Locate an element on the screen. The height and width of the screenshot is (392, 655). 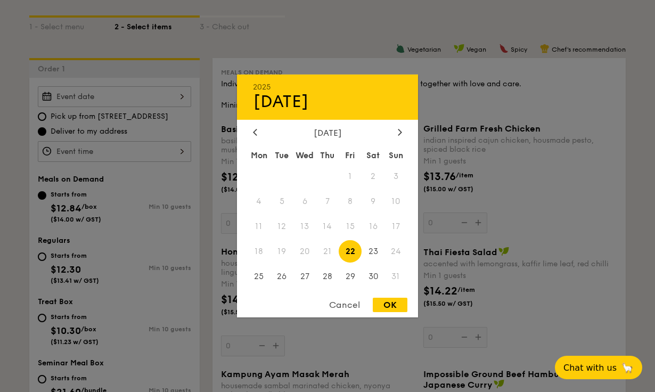
span: 27 is located at coordinates (305, 276).